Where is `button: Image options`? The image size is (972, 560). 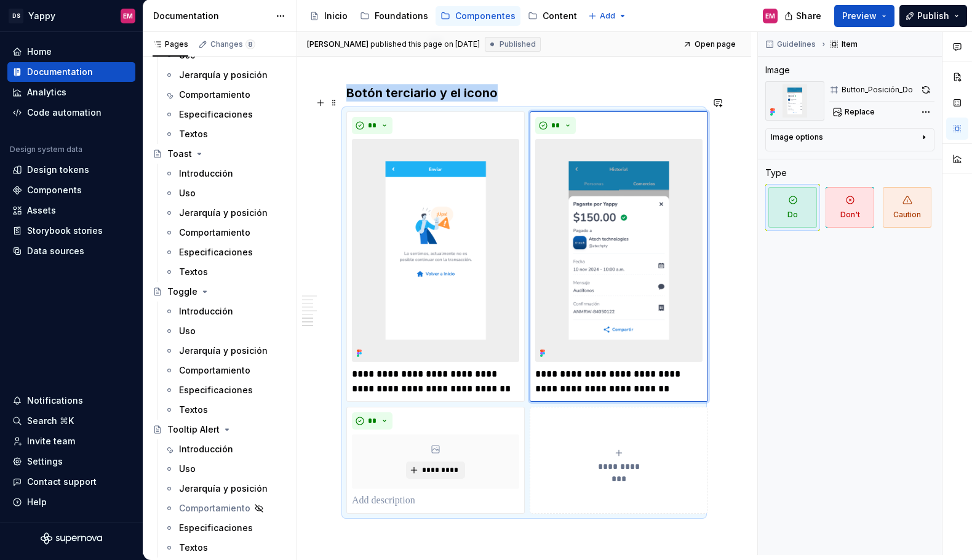 button: Image options is located at coordinates (849, 140).